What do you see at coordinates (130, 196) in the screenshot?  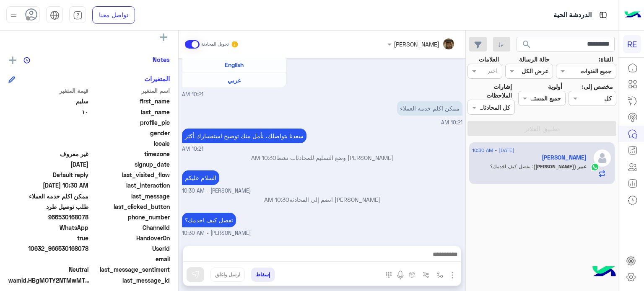 I see `span: last_message` at bounding box center [130, 196].